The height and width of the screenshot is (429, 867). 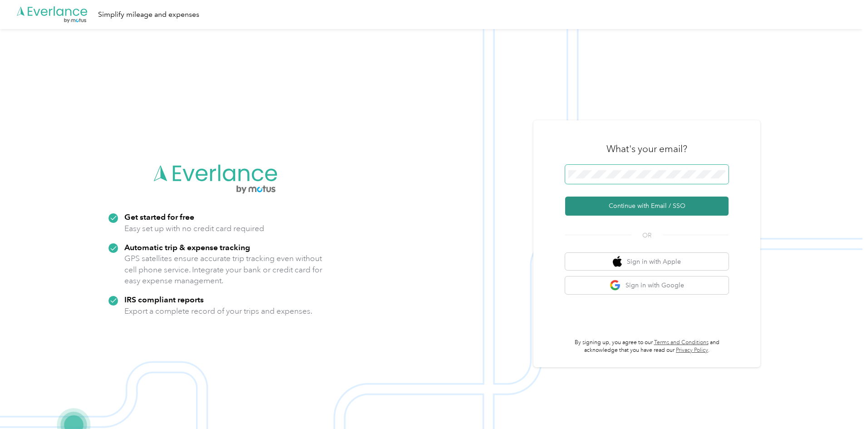 I want to click on a: Privacy Policy, so click(x=692, y=350).